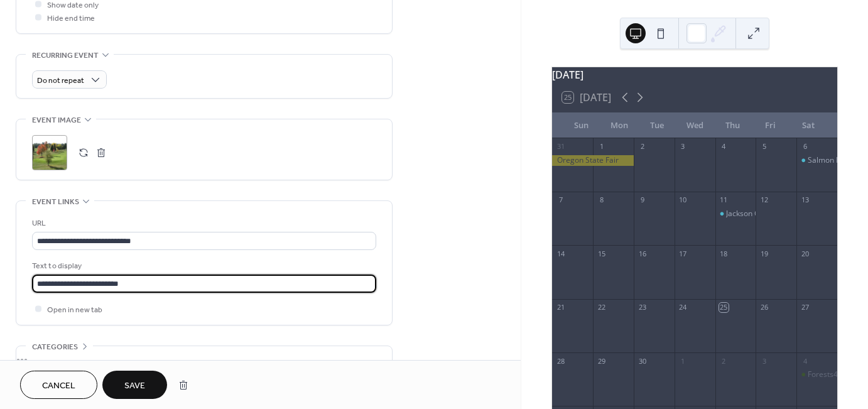 This screenshot has width=868, height=409. I want to click on div: Sun, so click(581, 126).